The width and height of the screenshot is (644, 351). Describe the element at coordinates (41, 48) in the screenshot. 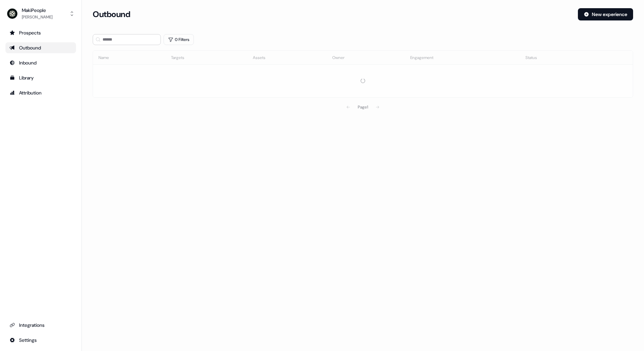

I see `a: Go to outbound experience` at that location.